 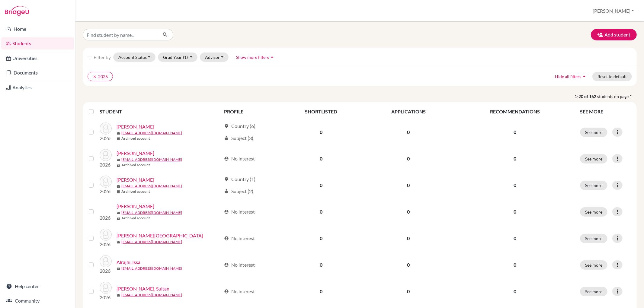 I want to click on th: PROFILE, so click(x=250, y=112).